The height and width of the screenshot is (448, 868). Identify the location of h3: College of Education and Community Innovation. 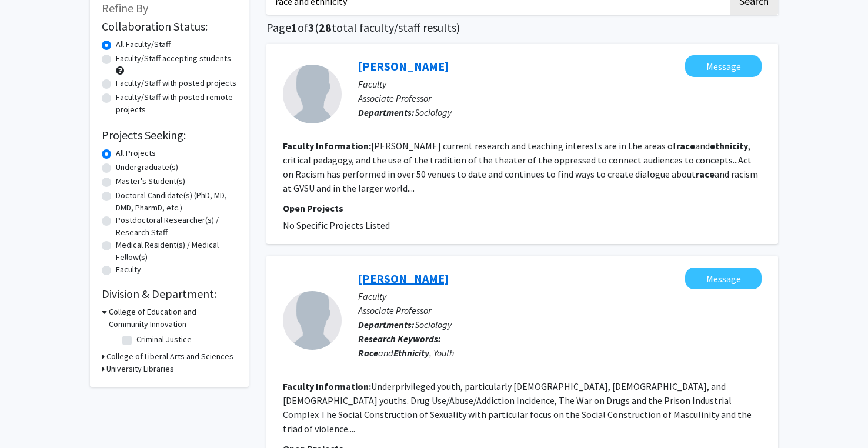
(173, 318).